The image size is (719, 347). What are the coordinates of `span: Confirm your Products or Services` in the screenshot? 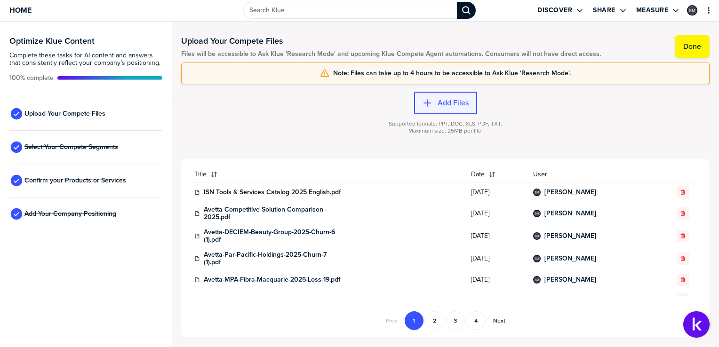 It's located at (75, 181).